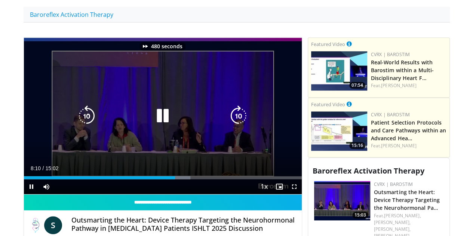 Image resolution: width=473 pixels, height=236 pixels. What do you see at coordinates (279, 187) in the screenshot?
I see `button: Enable picture-in-picture mode` at bounding box center [279, 187].